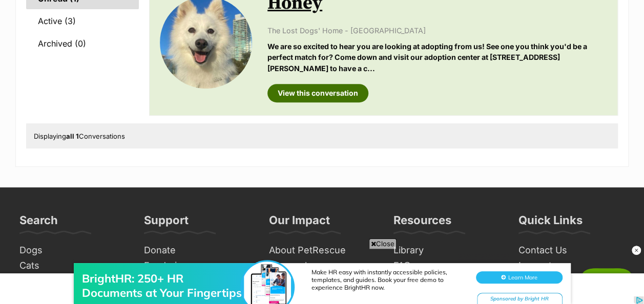  I want to click on a: Active (3), so click(82, 21).